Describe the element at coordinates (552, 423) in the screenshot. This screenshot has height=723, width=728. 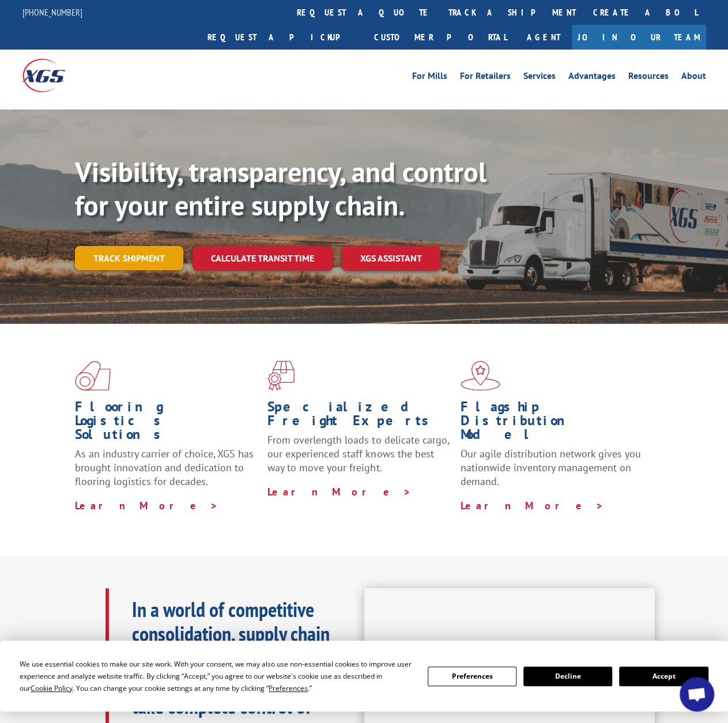
I see `h1: Flagship Distribution Model` at that location.